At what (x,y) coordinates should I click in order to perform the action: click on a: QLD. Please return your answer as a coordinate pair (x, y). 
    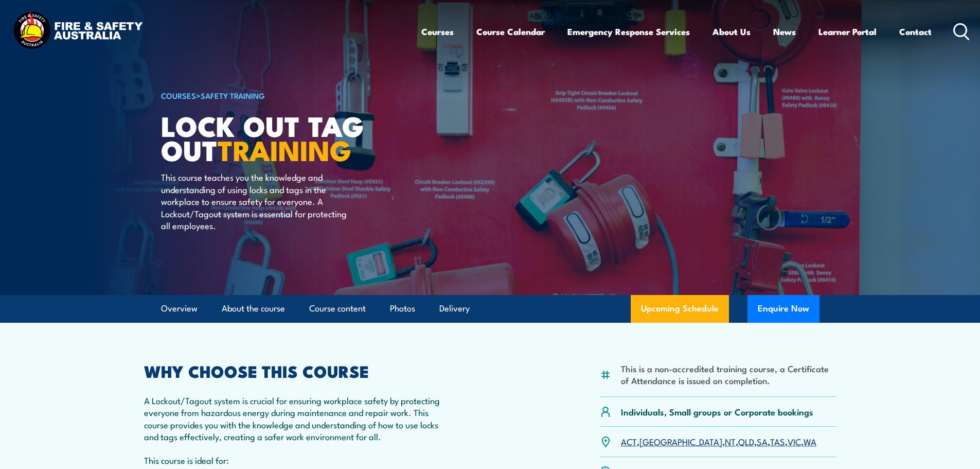
    Looking at the image, I should click on (746, 441).